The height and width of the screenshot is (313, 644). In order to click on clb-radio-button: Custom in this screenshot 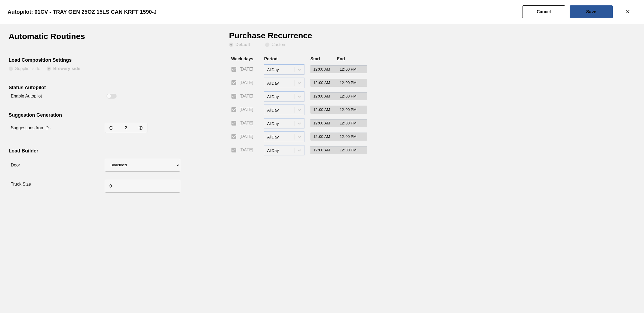, I will do `click(276, 45)`.